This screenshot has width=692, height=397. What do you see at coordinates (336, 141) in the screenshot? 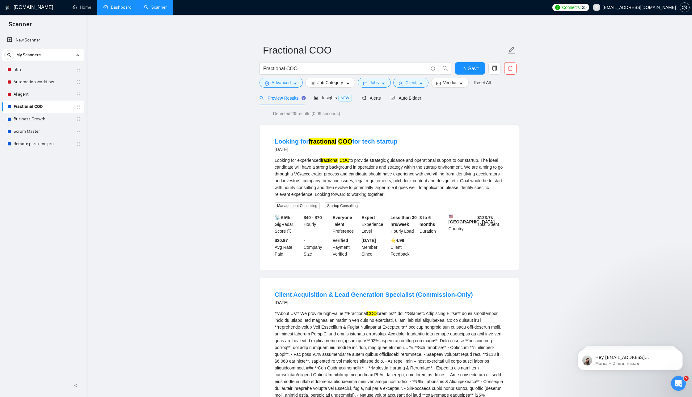
I see `a: Looking forfractional COOfor tech startup` at bounding box center [336, 141].